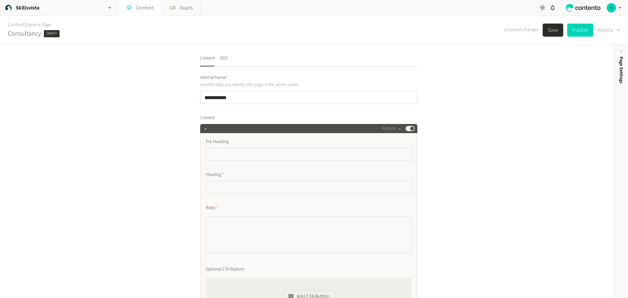 The width and height of the screenshot is (628, 298). Describe the element at coordinates (611, 8) in the screenshot. I see `img: Jason Culloty` at that location.